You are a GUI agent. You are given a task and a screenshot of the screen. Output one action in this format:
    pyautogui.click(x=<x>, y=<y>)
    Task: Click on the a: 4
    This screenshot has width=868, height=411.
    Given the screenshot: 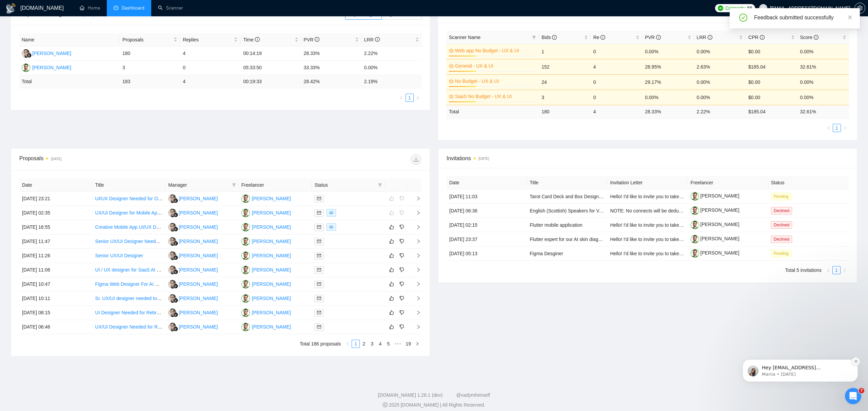 What is the action you would take?
    pyautogui.click(x=380, y=344)
    